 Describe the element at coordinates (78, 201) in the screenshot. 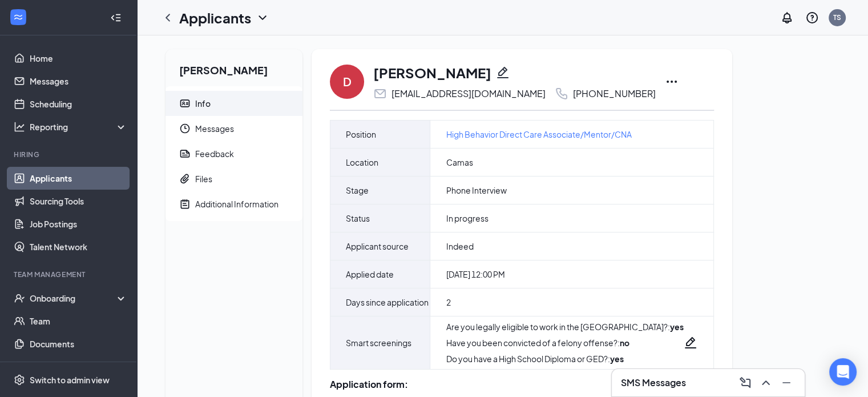

I see `a: Sourcing Tools` at that location.